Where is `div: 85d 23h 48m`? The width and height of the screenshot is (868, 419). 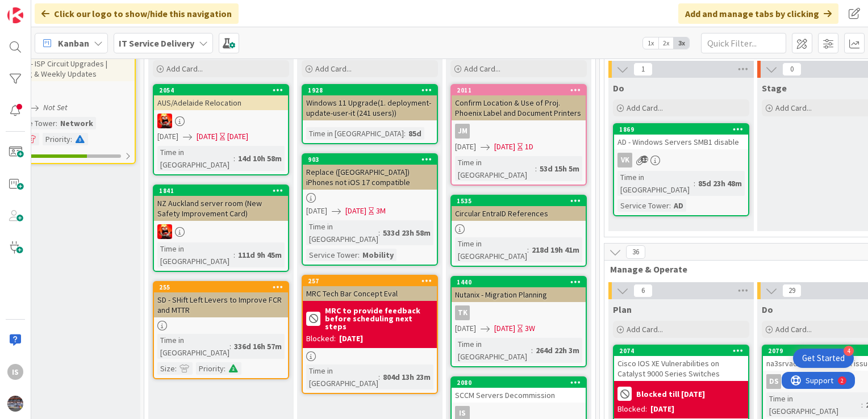 div: 85d 23h 48m is located at coordinates (720, 183).